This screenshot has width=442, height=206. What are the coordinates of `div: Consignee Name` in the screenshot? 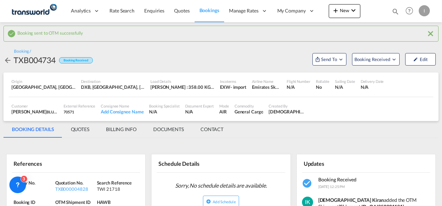 It's located at (122, 106).